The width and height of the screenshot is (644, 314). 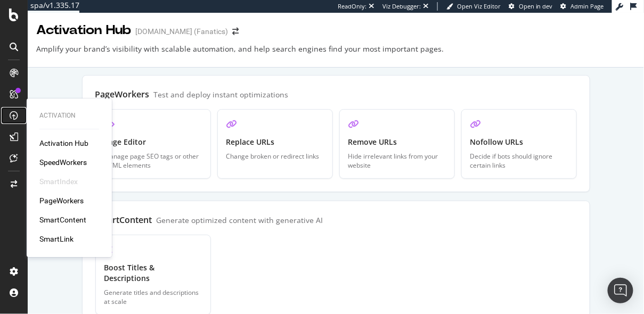 I want to click on span: Open Viz Editor, so click(x=479, y=6).